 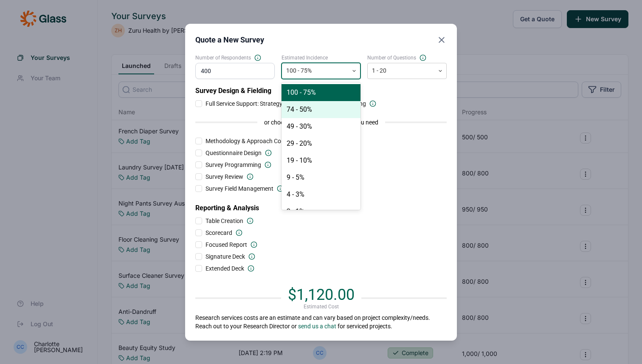 I want to click on span: Full Service Support: Strategy, design, programming & fielding, so click(x=286, y=104).